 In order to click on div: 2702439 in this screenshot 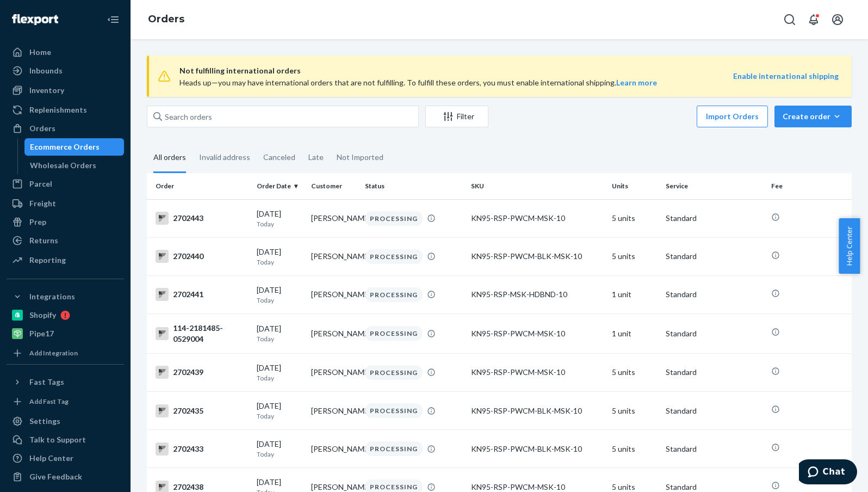, I will do `click(202, 372)`.